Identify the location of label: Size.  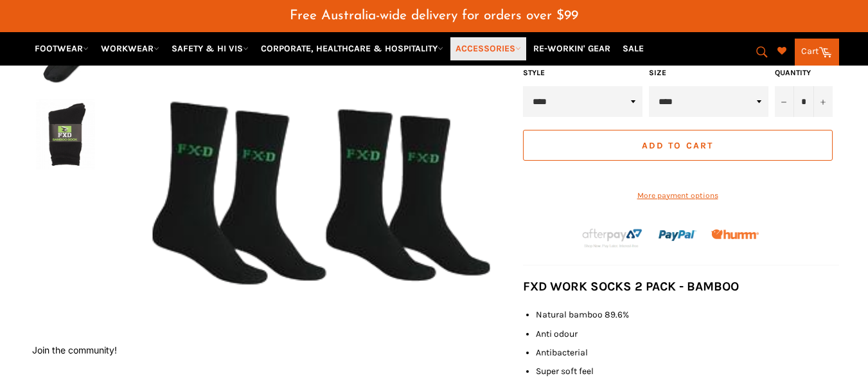
(709, 73).